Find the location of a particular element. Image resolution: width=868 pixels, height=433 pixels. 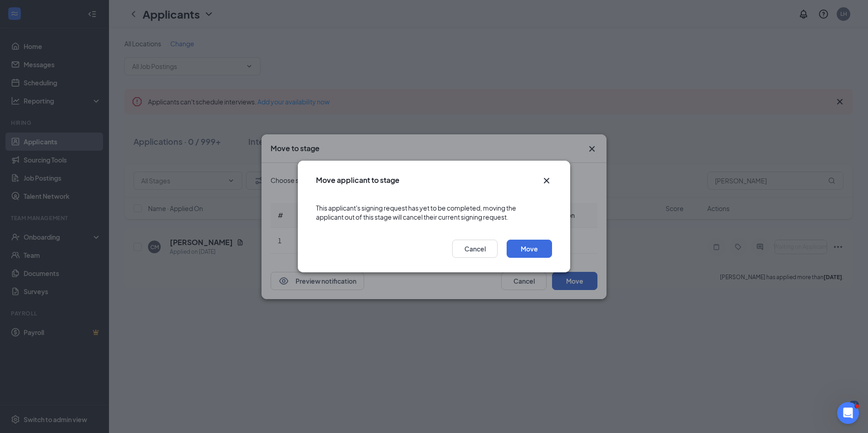

svg: Cross is located at coordinates (546, 180).